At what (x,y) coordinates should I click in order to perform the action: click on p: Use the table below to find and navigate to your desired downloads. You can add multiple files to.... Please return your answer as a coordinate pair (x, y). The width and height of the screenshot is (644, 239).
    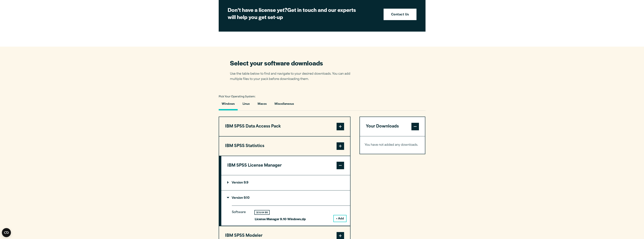
    Looking at the image, I should click on (293, 76).